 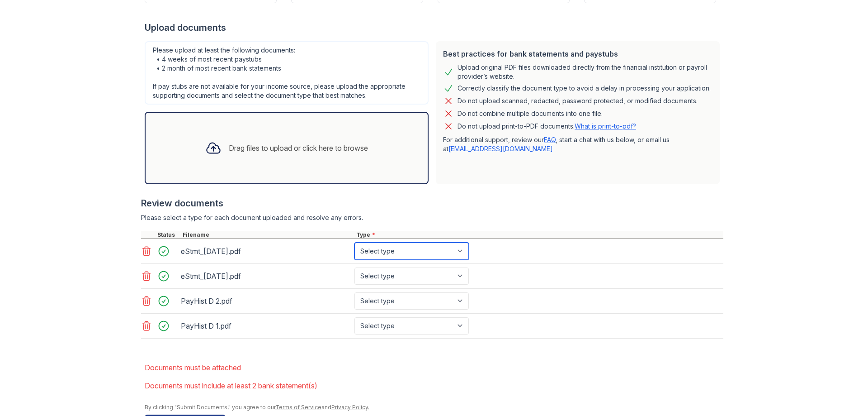 What do you see at coordinates (350, 407) in the screenshot?
I see `a: Privacy Policy.` at bounding box center [350, 407].